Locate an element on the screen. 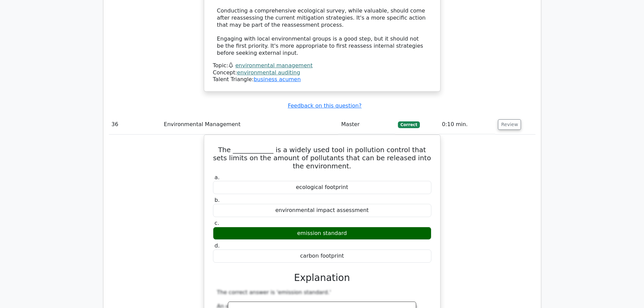  a: environmental auditing is located at coordinates (268, 72).